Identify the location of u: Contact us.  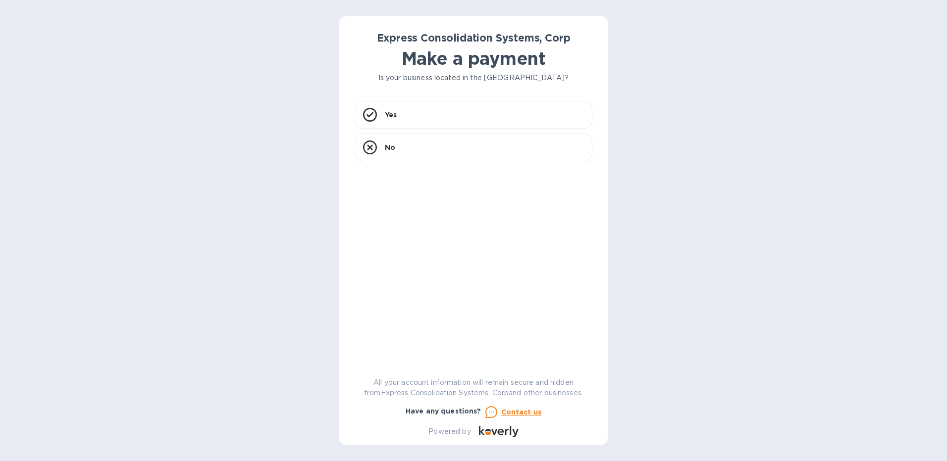
(521, 412).